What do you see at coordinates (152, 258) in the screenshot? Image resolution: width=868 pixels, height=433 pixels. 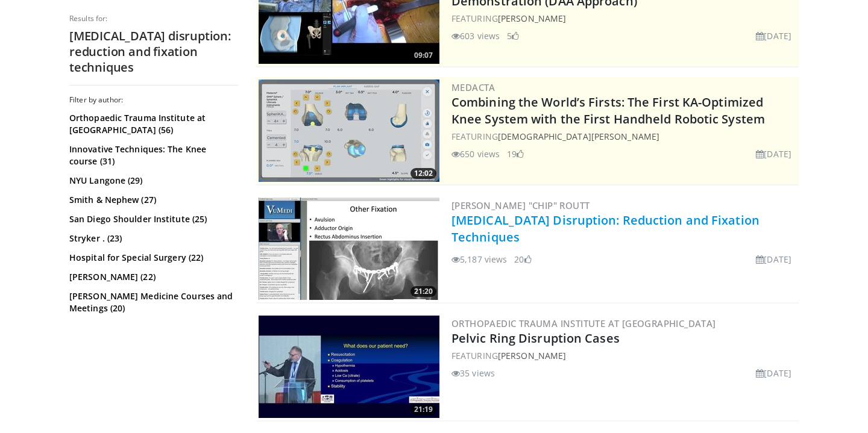 I see `a: Hospital for Special Surgery (22)` at bounding box center [152, 258].